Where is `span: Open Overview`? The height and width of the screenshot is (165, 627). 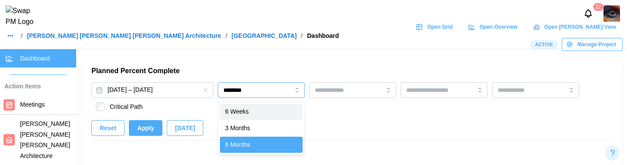
span: Open Overview is located at coordinates (498, 27).